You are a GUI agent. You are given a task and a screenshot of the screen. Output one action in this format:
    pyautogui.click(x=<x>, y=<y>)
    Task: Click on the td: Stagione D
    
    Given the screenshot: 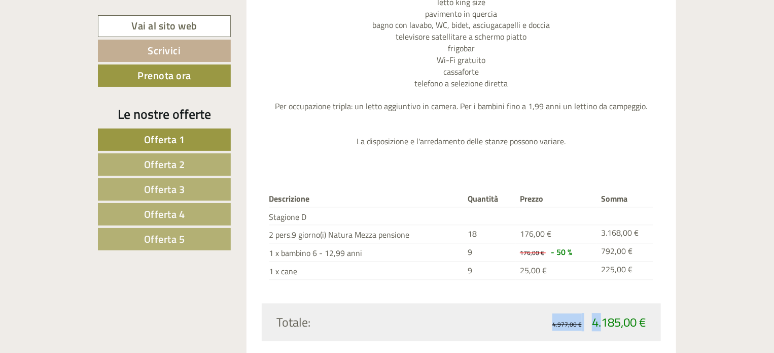 What is the action you would take?
    pyautogui.click(x=367, y=216)
    